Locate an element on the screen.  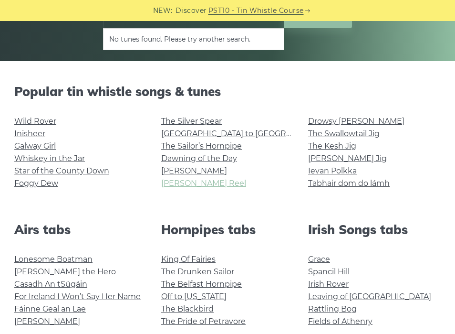
a: King Of Fairies is located at coordinates (189, 259).